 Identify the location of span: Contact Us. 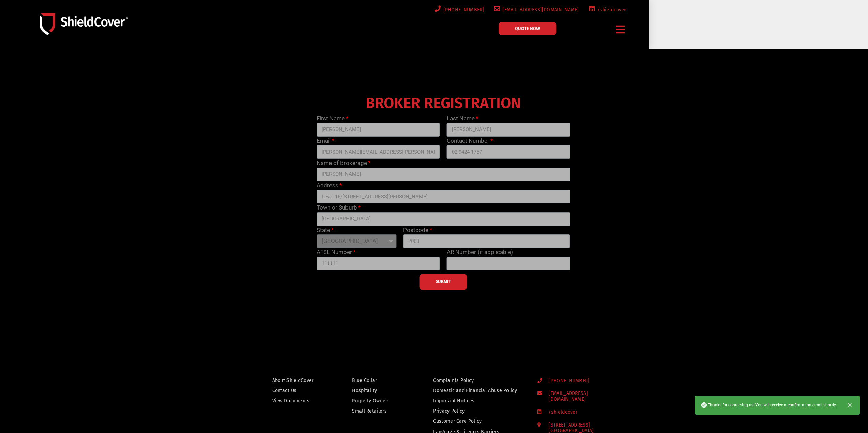
(284, 391).